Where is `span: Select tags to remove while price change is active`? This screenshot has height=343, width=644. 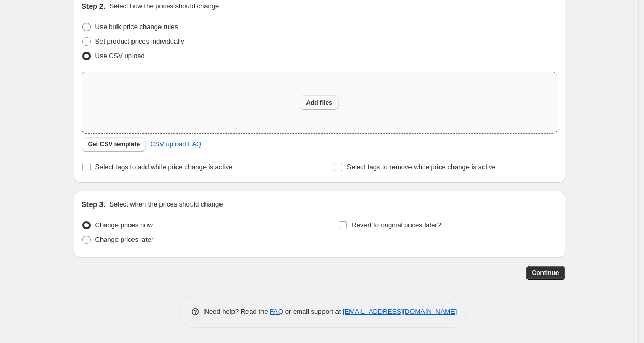
span: Select tags to remove while price change is active is located at coordinates (421, 166).